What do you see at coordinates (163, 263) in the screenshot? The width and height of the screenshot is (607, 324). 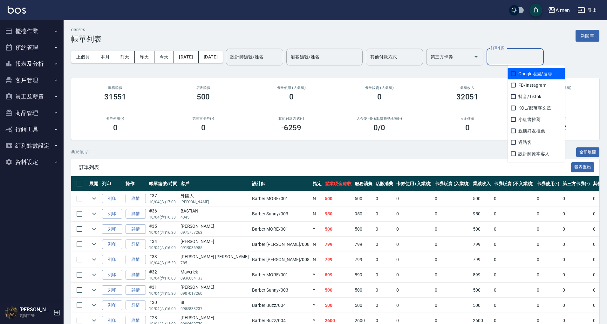 I see `p: 10/04 (六) 15:30` at bounding box center [163, 263].